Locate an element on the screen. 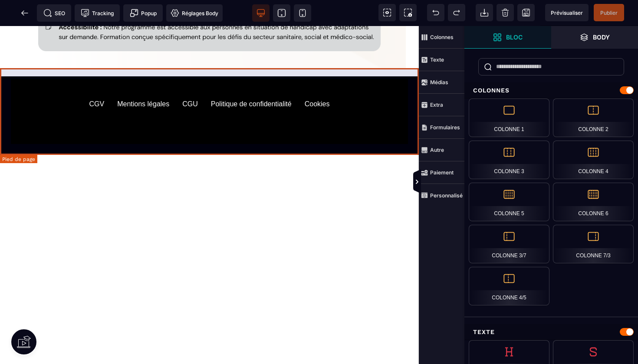 This screenshot has width=638, height=364. span: Capture d'écran is located at coordinates (408, 12).